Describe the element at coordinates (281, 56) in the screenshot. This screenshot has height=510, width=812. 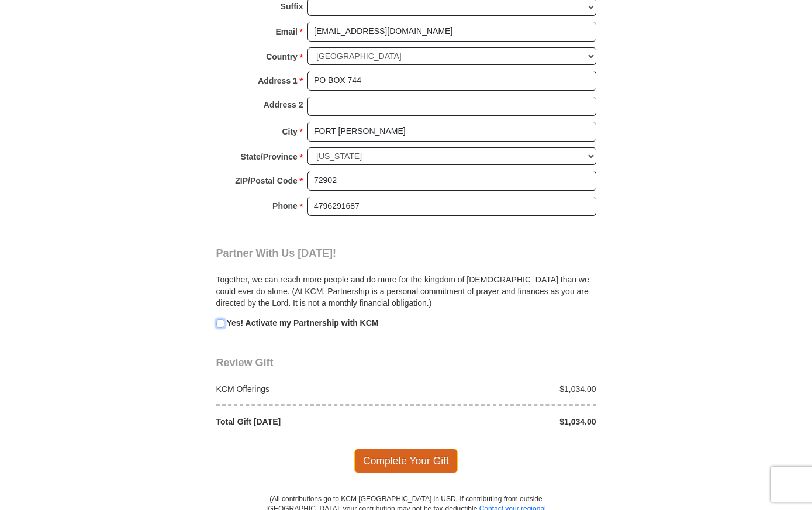
I see `strong: Country` at that location.